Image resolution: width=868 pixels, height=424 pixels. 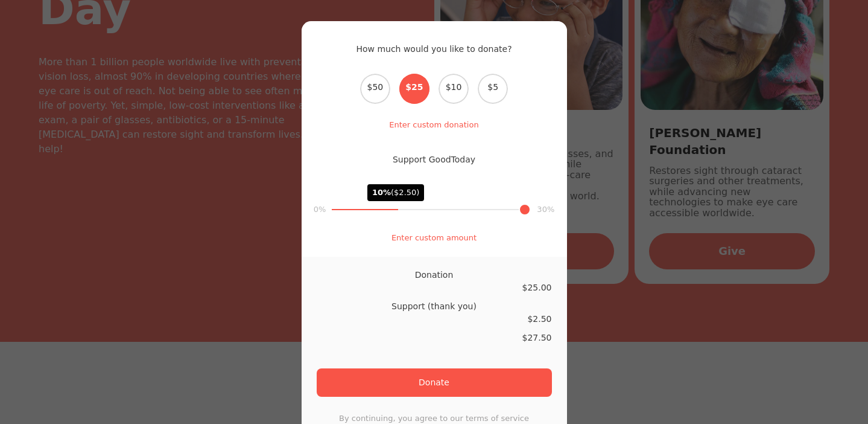 I want to click on h2: Support GoodToday, so click(x=435, y=158).